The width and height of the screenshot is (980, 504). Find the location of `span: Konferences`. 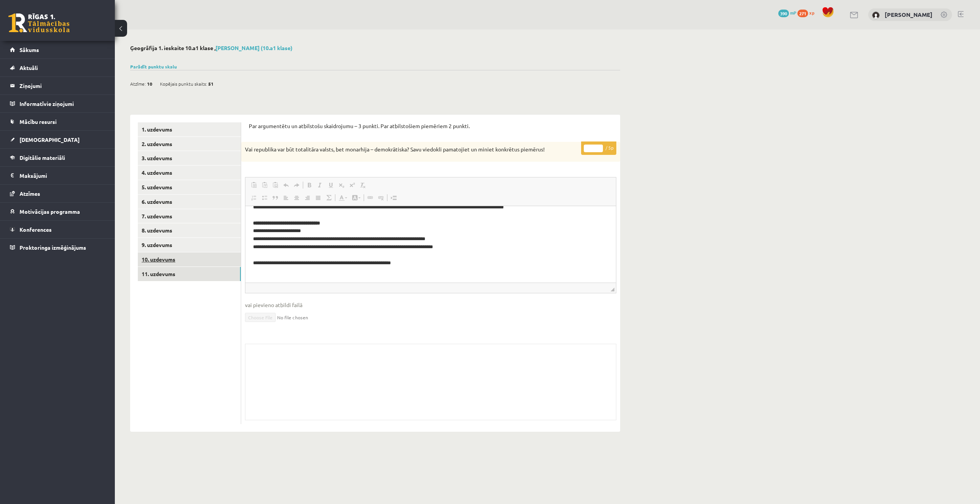

span: Konferences is located at coordinates (36, 230).